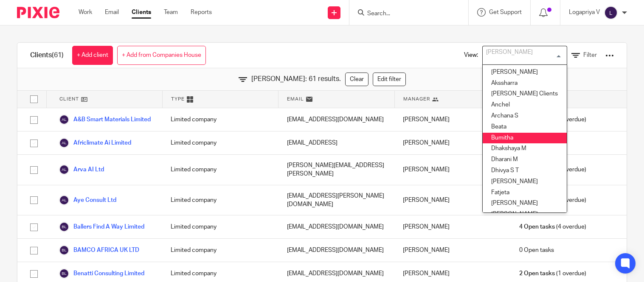 The image size is (644, 282). What do you see at coordinates (85, 12) in the screenshot?
I see `a: Work` at bounding box center [85, 12].